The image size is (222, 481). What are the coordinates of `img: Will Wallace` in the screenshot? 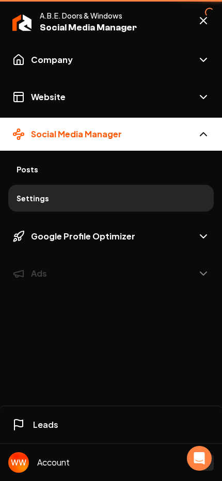 It's located at (19, 463).